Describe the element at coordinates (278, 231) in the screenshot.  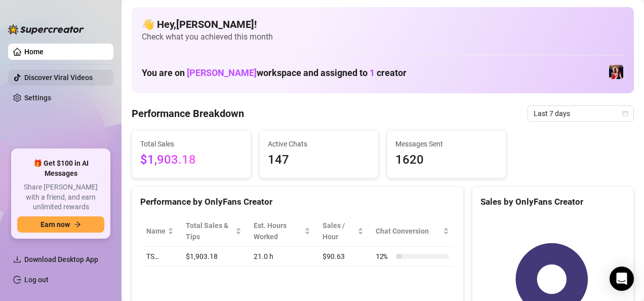
I see `div: Est. Hours Worked` at that location.